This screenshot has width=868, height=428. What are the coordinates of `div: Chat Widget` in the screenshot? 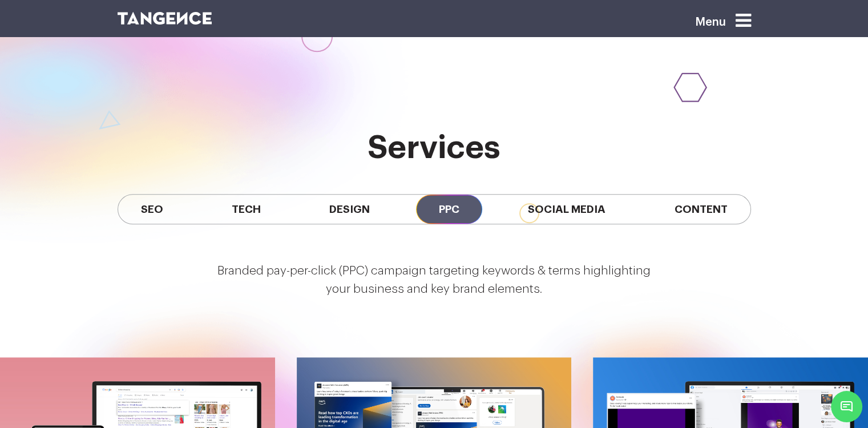 It's located at (847, 407).